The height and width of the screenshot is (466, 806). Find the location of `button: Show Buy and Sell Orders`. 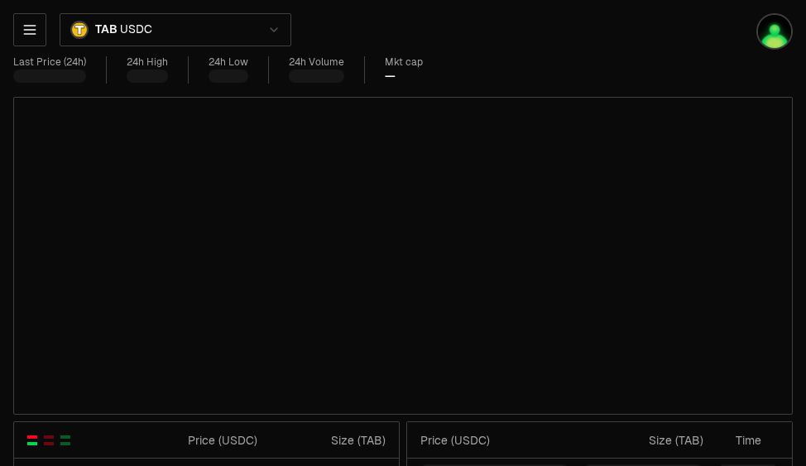

button: Show Buy and Sell Orders is located at coordinates (32, 440).